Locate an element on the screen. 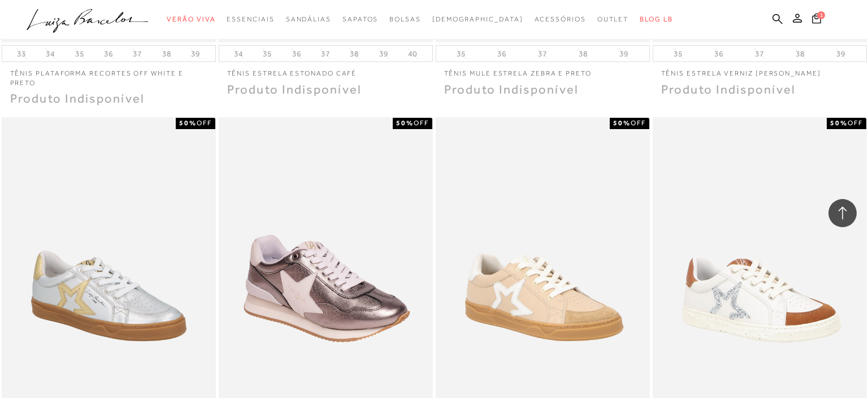 The height and width of the screenshot is (398, 868). span: BLOG LB is located at coordinates (655, 19).